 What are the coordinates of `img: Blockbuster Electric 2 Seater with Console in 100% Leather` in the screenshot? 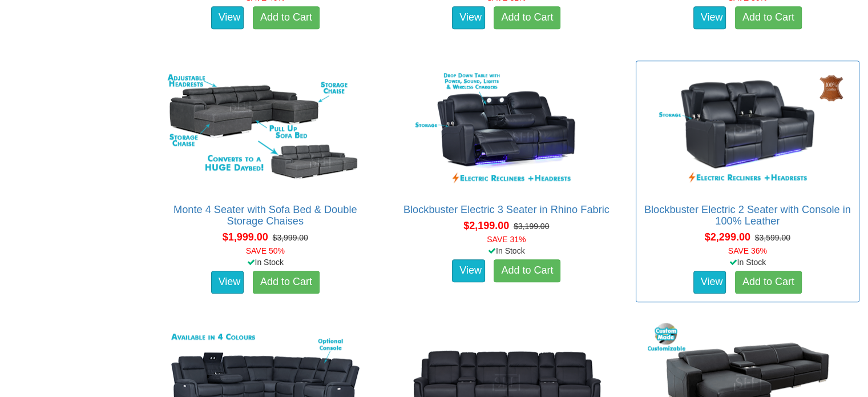 It's located at (748, 130).